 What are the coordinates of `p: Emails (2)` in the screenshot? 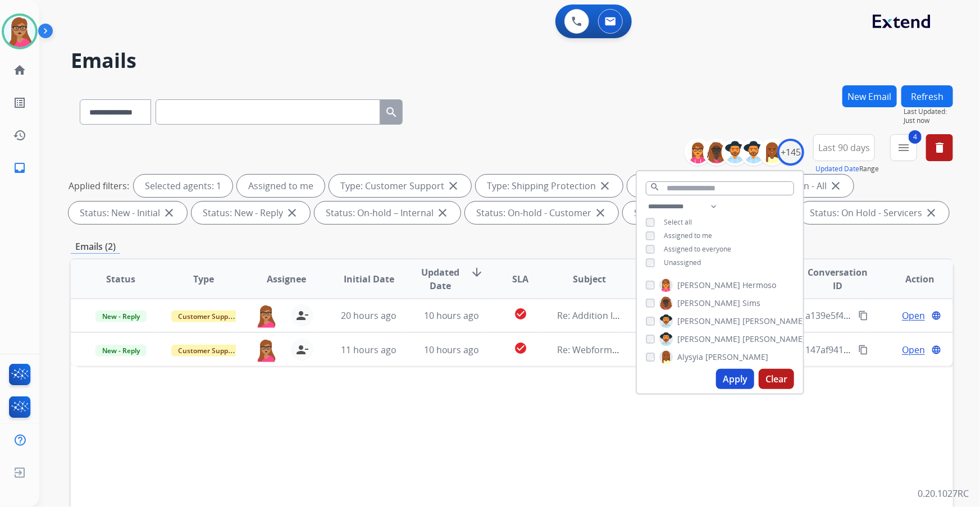 It's located at (95, 246).